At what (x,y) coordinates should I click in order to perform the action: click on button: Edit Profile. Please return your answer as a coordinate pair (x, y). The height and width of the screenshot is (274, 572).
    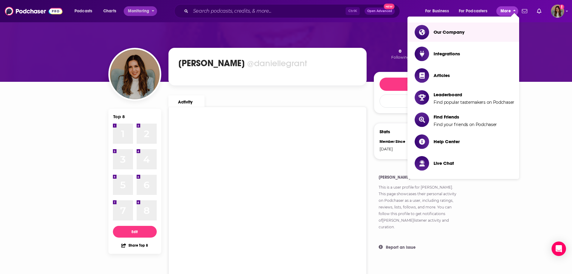
    Looking at the image, I should click on (419, 84).